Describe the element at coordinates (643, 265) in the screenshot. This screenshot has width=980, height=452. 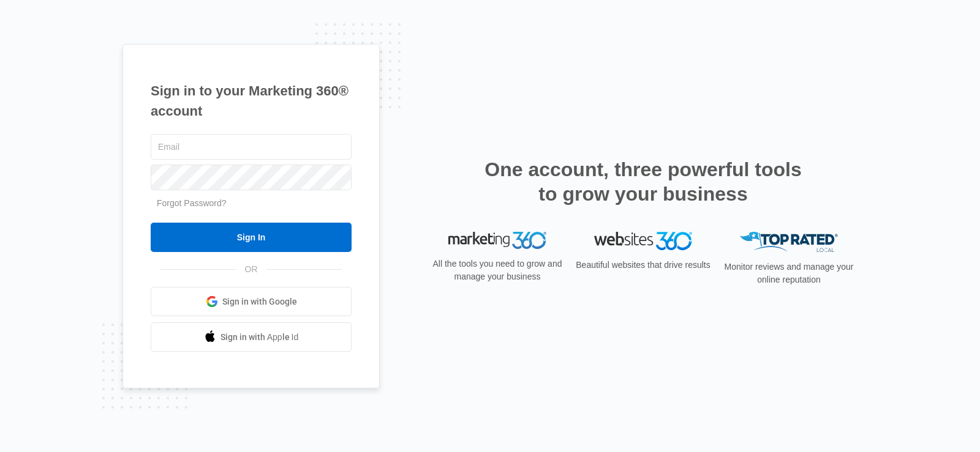
I see `p: Beautiful websites that drive results` at that location.